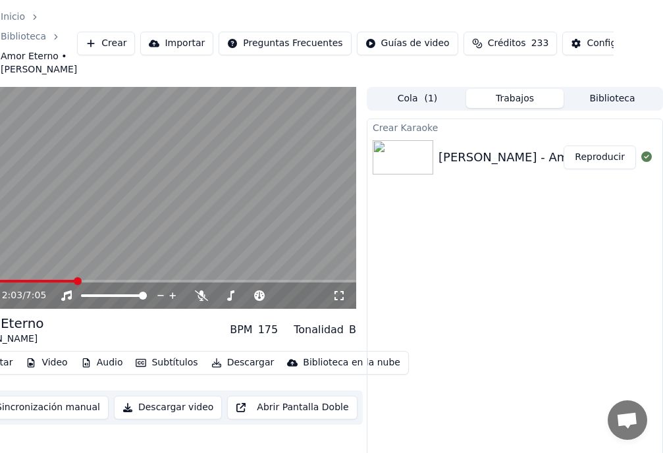 This screenshot has height=453, width=663. What do you see at coordinates (168, 408) in the screenshot?
I see `button: Descargar video` at bounding box center [168, 408].